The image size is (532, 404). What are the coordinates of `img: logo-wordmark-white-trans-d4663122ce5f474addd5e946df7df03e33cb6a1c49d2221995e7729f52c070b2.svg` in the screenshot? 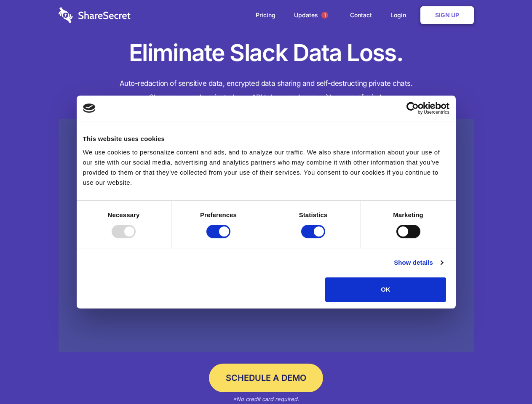 It's located at (95, 15).